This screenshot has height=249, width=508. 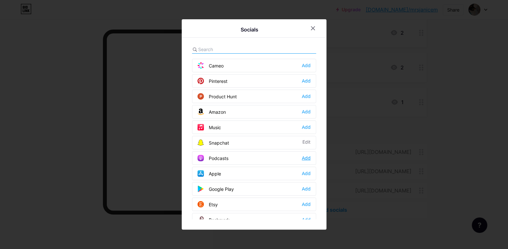 What do you see at coordinates (213, 143) in the screenshot?
I see `div: Snapchat` at bounding box center [213, 143].